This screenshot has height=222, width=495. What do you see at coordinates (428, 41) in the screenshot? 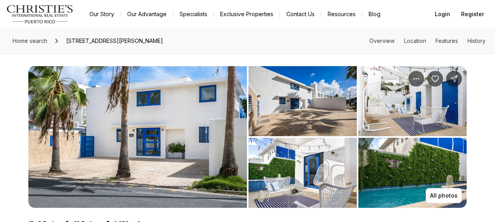
I see `nav: Page section menu` at bounding box center [428, 41].